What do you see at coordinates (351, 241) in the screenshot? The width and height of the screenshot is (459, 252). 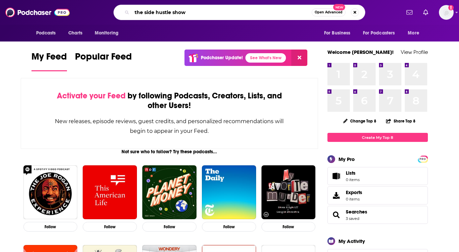 I see `div: My Activity` at bounding box center [351, 241].